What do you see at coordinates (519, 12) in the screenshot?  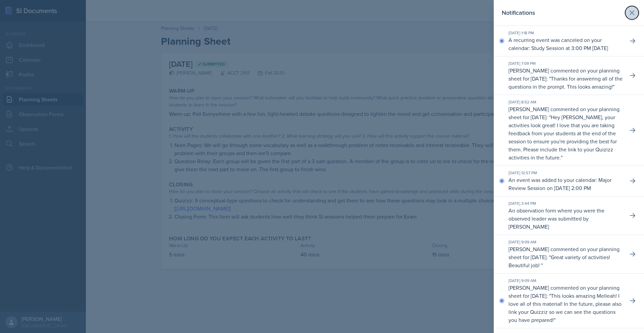 I see `h2: Notifications` at bounding box center [519, 12].